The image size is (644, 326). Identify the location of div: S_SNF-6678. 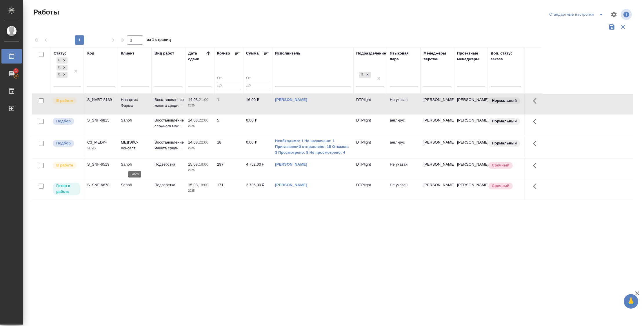
(101, 185).